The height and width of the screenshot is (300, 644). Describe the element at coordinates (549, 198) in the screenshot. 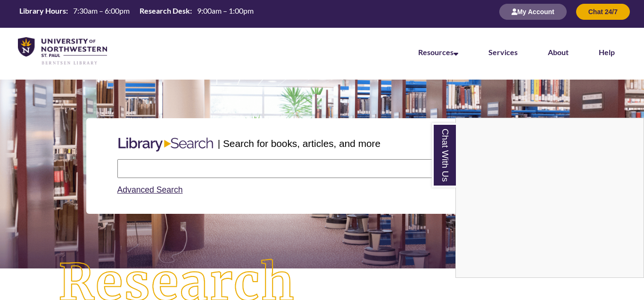

I see `div: Chat With Us` at that location.